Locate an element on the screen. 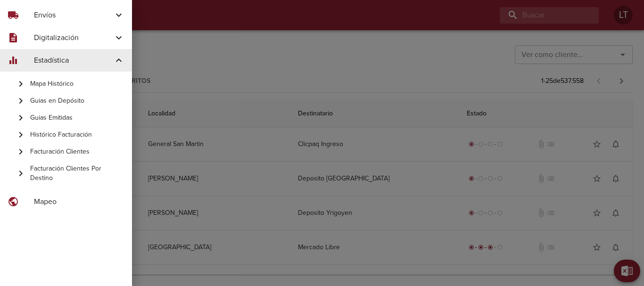  span: Mapa Histórico is located at coordinates (78, 84).